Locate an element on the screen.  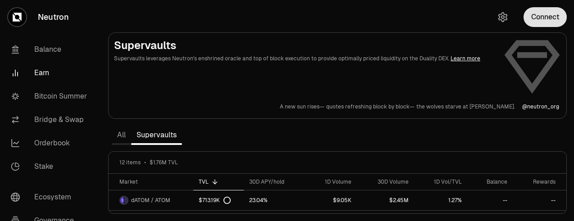
span: dATOM / ATOM is located at coordinates (150, 200).